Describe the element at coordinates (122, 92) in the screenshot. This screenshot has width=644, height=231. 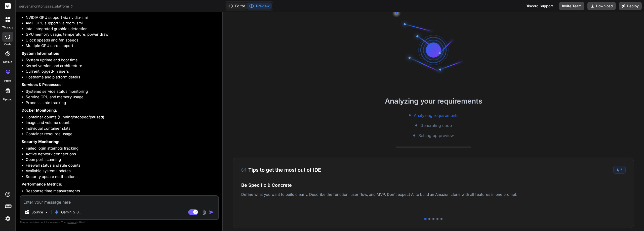
I see `li: Systemd service status monitoring` at that location.